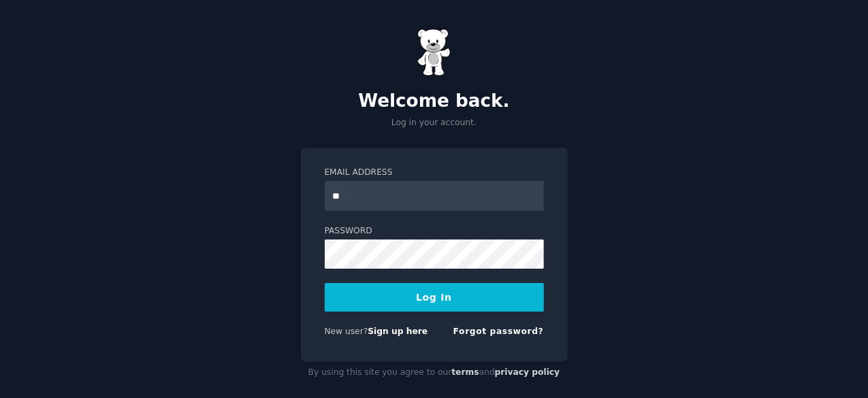  Describe the element at coordinates (434, 173) in the screenshot. I see `label: Email Address` at that location.